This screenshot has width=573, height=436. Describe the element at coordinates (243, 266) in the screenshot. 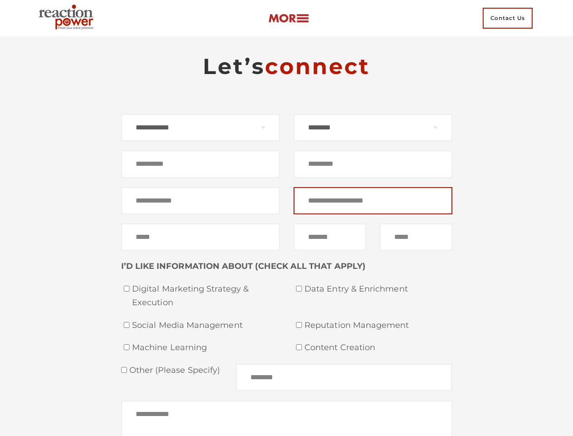

I see `strong: I’D LIKE INFORMATION ABOUT (CHECK ALL THAT APPLY)` at that location.